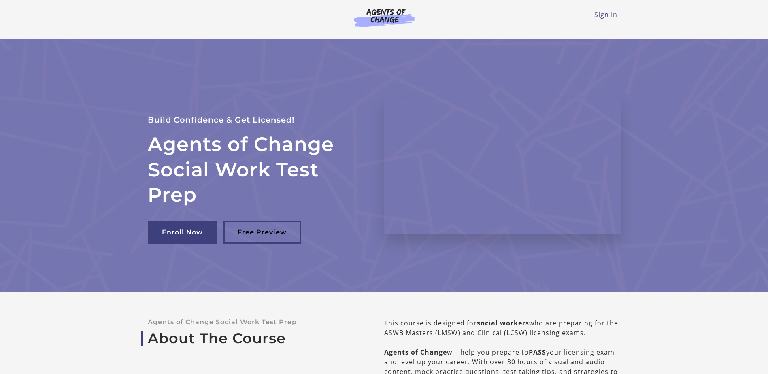 Image resolution: width=768 pixels, height=374 pixels. I want to click on b: Agents of Change, so click(415, 352).